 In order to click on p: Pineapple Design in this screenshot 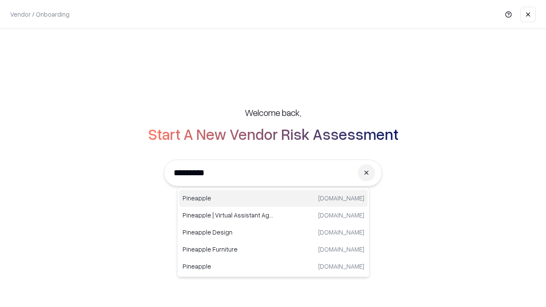, I will do `click(228, 232)`.